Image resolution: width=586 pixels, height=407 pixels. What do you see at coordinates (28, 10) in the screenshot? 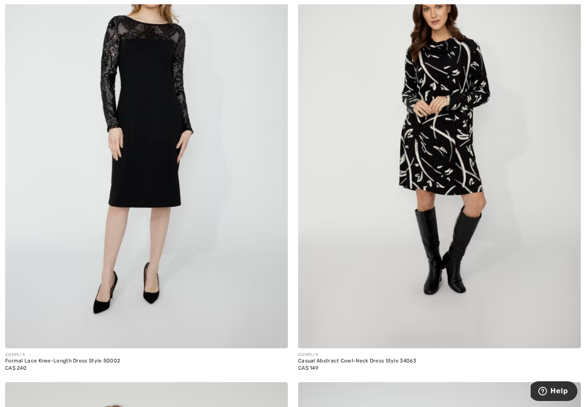
I see `span: Help` at bounding box center [28, 10].